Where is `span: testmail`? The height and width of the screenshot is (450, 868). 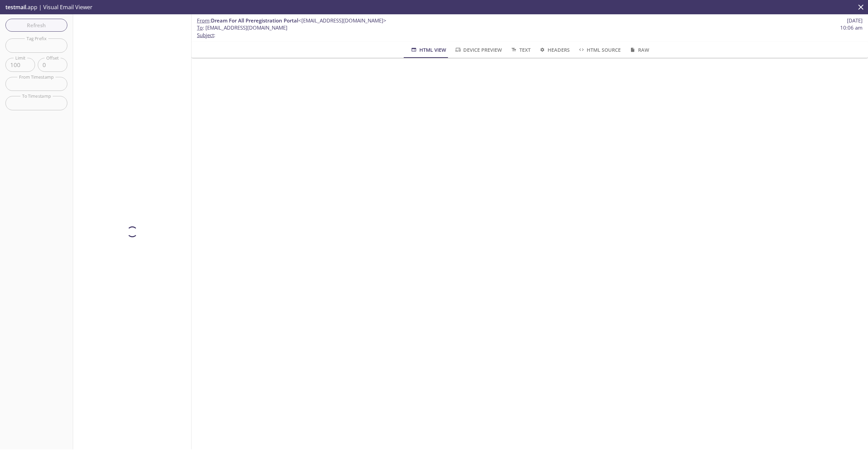 span: testmail is located at coordinates (15, 7).